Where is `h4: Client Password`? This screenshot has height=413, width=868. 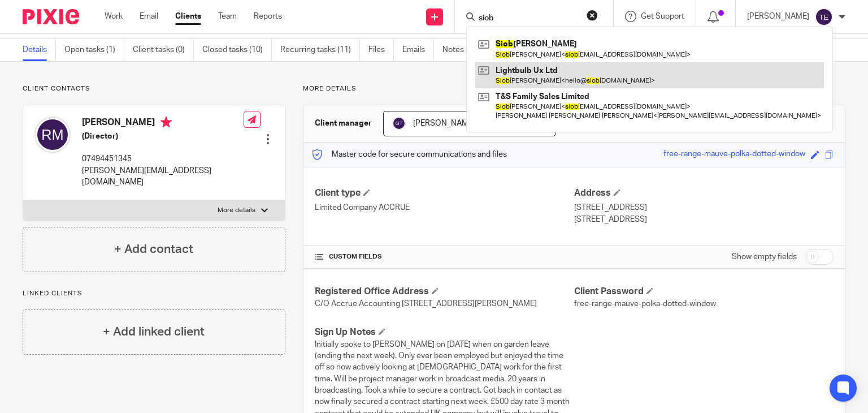
h4: Client Password is located at coordinates (704, 291).